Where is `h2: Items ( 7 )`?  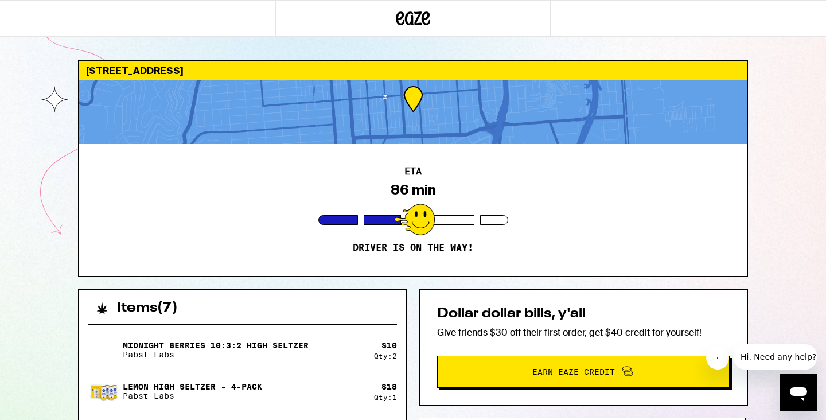
h2: Items ( 7 ) is located at coordinates (147, 308).